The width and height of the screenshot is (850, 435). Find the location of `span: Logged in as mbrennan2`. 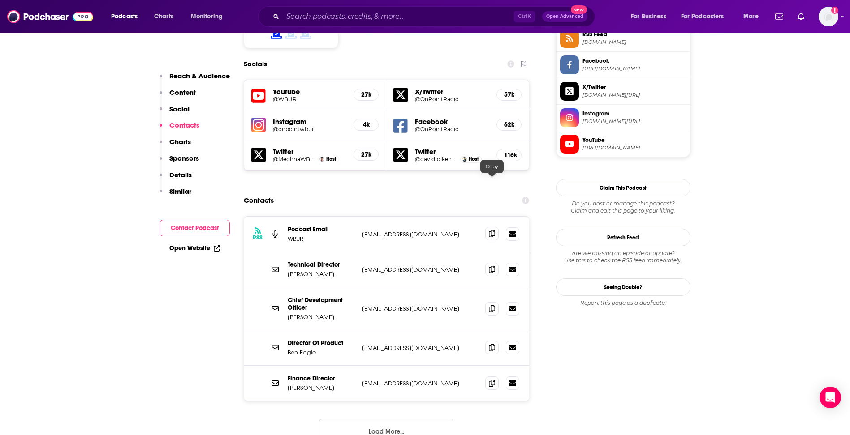

span: Logged in as mbrennan2 is located at coordinates (828, 17).